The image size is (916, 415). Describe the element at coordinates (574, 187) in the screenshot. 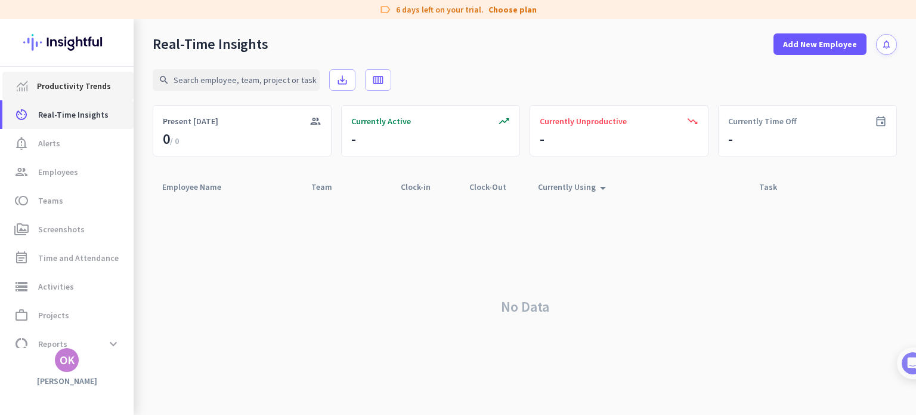

I see `div: Currently Using` at that location.